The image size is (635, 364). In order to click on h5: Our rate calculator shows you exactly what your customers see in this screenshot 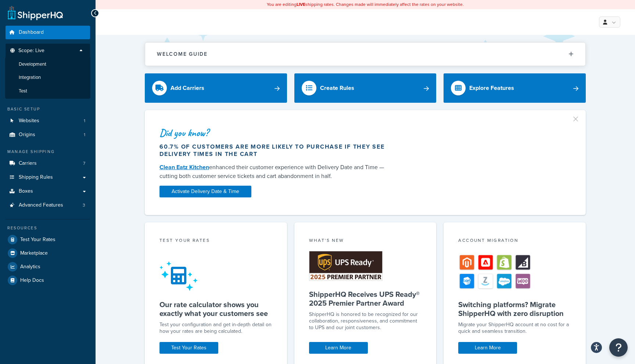, I will do `click(216, 309)`.